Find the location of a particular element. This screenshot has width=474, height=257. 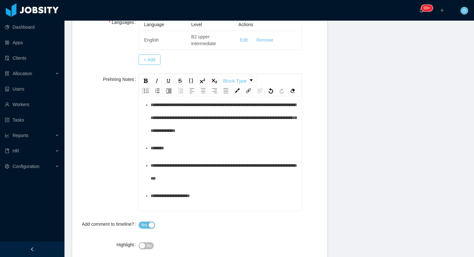

span: B2 upper intermediate is located at coordinates (204, 40).